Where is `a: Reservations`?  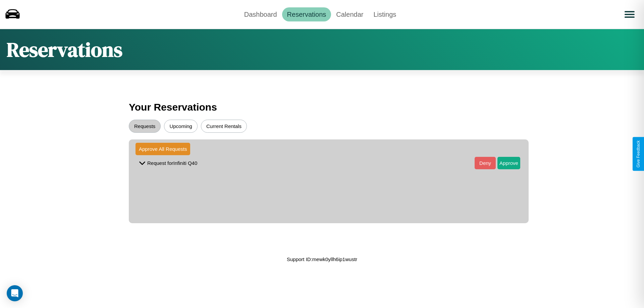
a: Reservations is located at coordinates (307, 14).